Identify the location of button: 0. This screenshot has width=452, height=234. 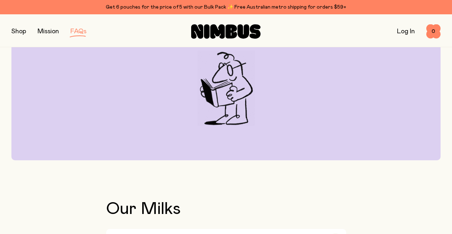
(433, 31).